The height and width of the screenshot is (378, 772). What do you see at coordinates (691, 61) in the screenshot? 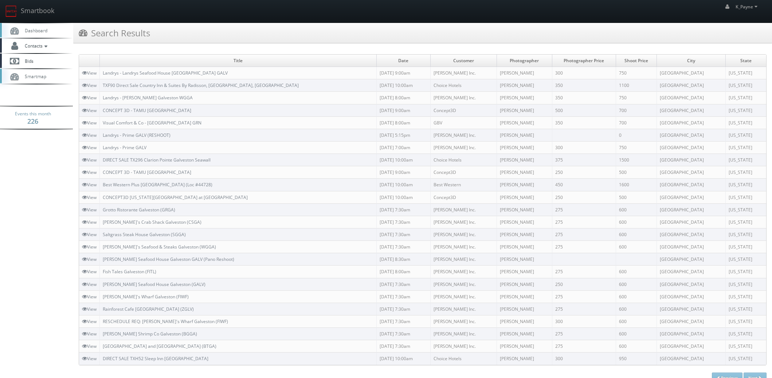
I see `td: City` at bounding box center [691, 61].